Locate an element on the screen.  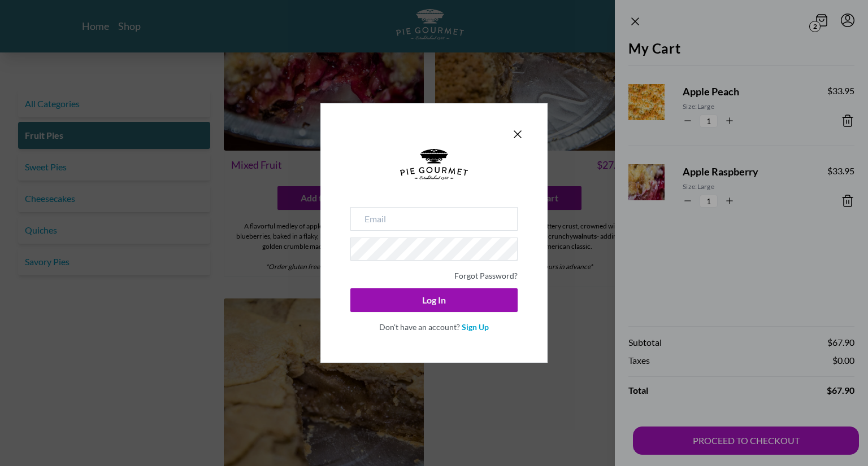
a: Forgot Password? is located at coordinates (486, 275).